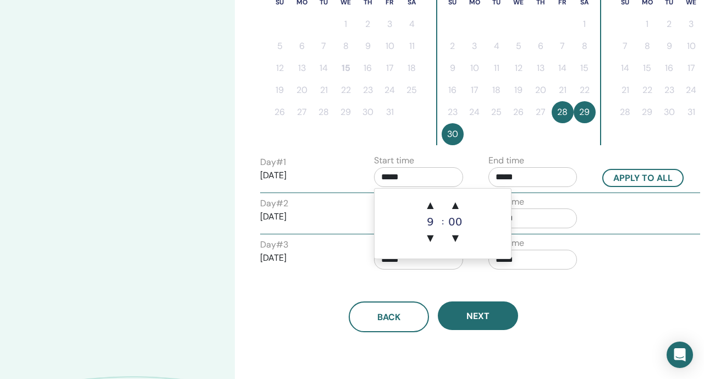 The image size is (704, 379). I want to click on span: Back, so click(389, 317).